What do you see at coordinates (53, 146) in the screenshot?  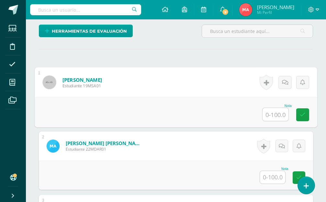 I see `img: 70fdec1ff9fa9bcecd9a7bb07fdbd347.png` at bounding box center [53, 146].